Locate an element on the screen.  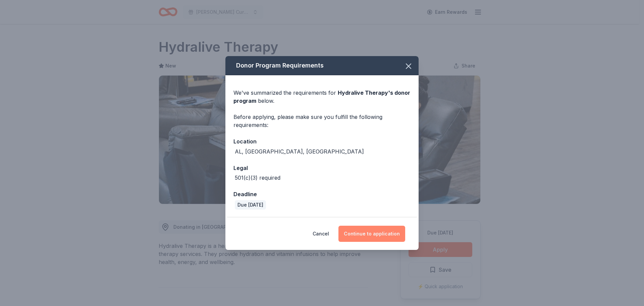
div: Location is located at coordinates (322, 141).